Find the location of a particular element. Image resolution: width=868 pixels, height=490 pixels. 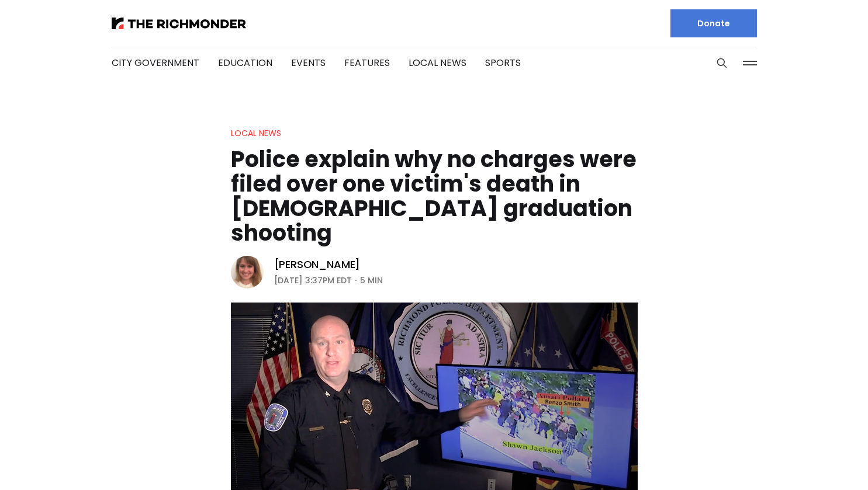

img: The Richmonder is located at coordinates (179, 24).